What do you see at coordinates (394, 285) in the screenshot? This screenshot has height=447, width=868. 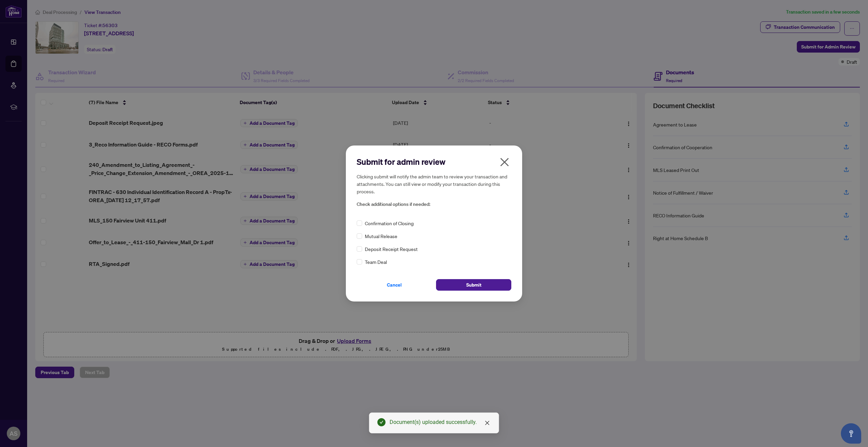 I see `button: Cancel` at bounding box center [394, 285].